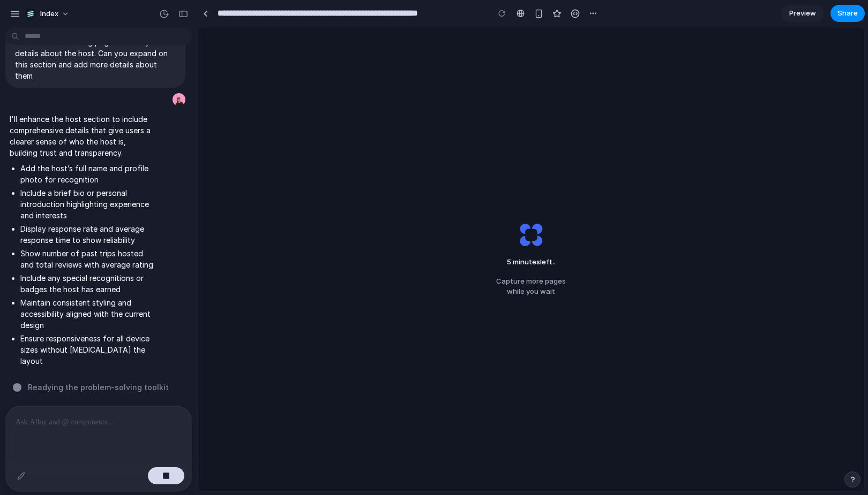 The image size is (868, 495). What do you see at coordinates (509, 262) in the screenshot?
I see `span: 5` at bounding box center [509, 262].